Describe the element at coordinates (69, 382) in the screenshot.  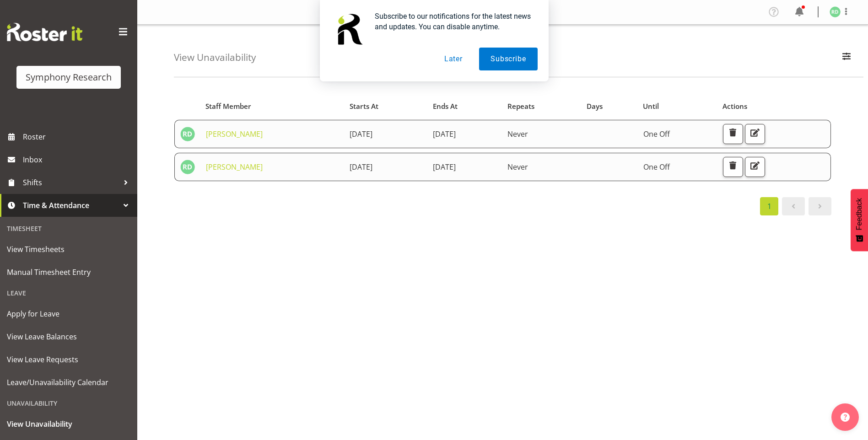
I see `span: Leave/Unavailability Calendar` at that location.